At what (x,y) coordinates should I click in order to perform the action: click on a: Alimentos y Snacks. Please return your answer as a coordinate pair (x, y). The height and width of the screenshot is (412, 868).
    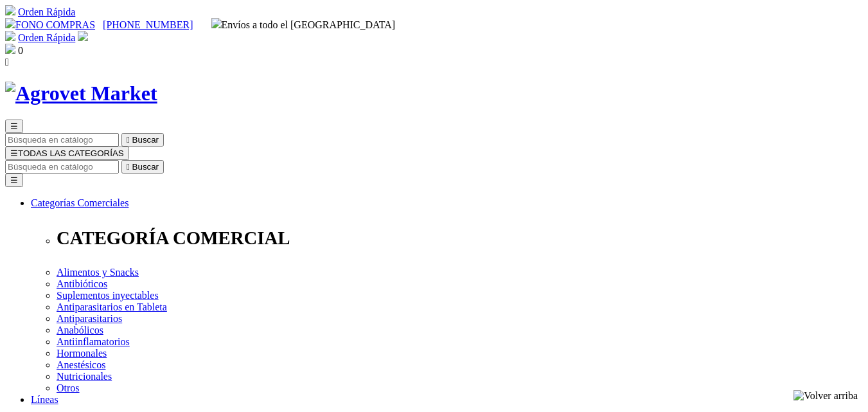
    Looking at the image, I should click on (98, 271).